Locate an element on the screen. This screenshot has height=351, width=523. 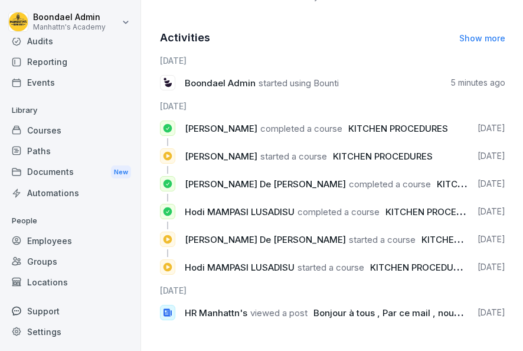
a: Events is located at coordinates (70, 82).